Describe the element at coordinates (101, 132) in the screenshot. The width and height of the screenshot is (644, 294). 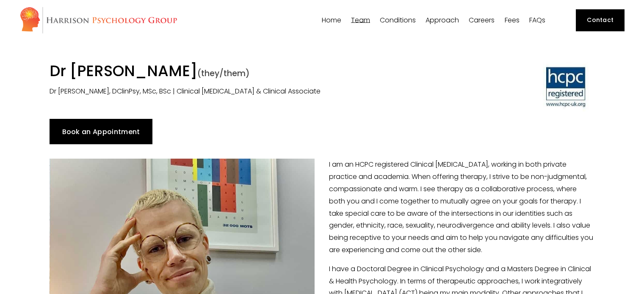
I see `a: Book an Appointment` at that location.